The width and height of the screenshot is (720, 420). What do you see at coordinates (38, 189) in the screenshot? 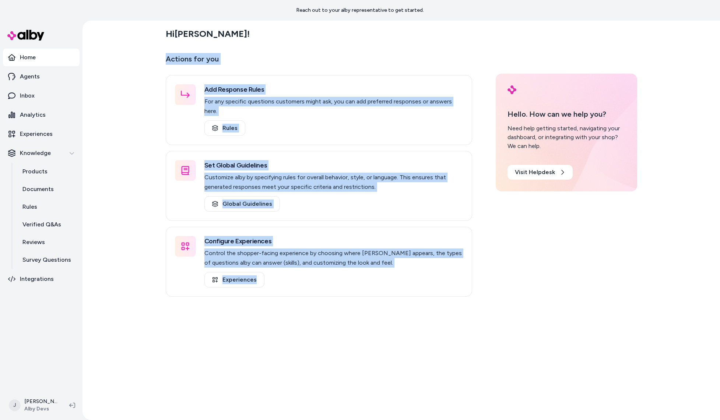
I see `p: Documents` at bounding box center [38, 189].